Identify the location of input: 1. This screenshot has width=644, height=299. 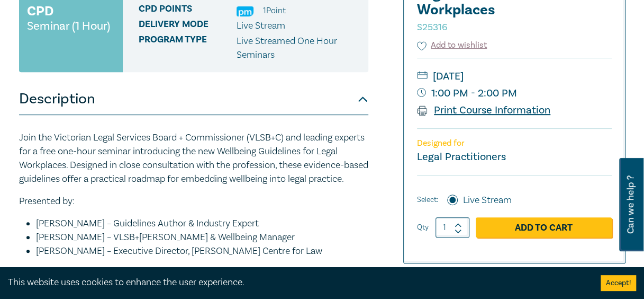
(452, 227).